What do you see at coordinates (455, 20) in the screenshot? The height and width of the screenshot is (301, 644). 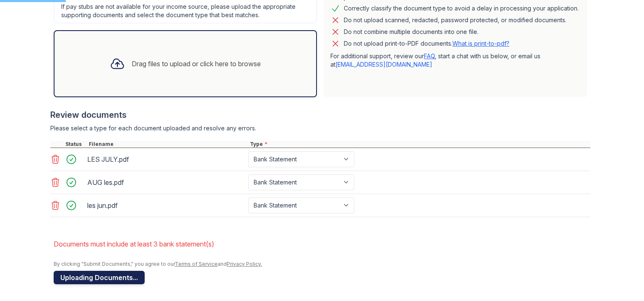 I see `div: Do not upload scanned, redacted, password protected, or modified documents.` at bounding box center [455, 20].